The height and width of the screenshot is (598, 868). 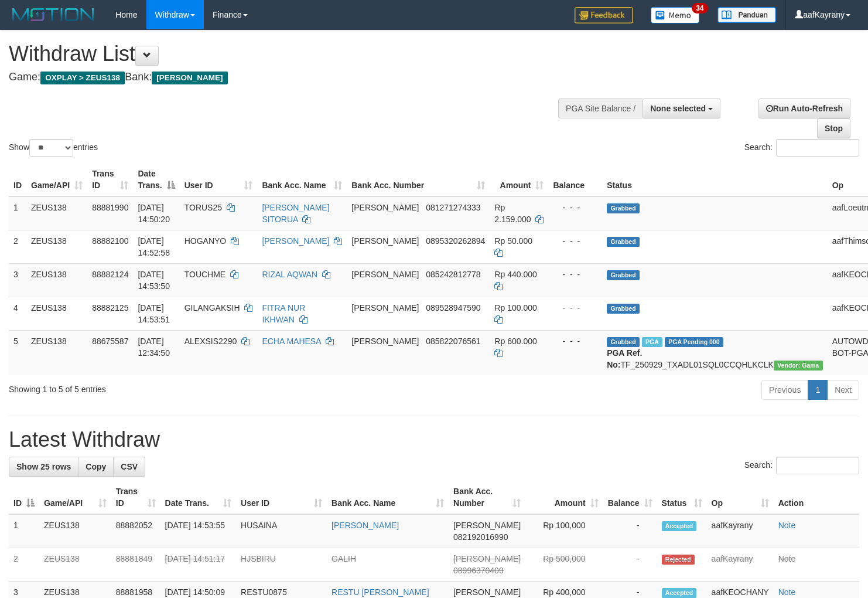 I want to click on span: Copy 085822076561 to clipboard, so click(x=453, y=341).